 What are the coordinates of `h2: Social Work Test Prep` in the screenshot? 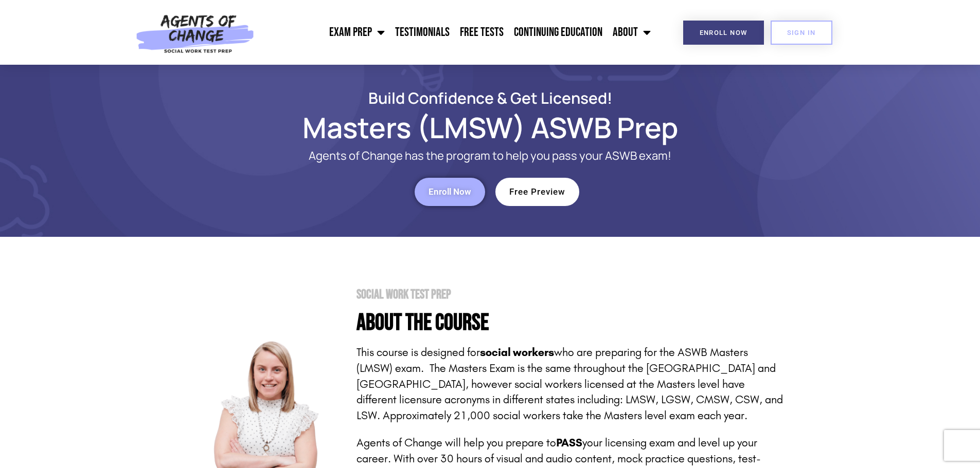 It's located at (570, 294).